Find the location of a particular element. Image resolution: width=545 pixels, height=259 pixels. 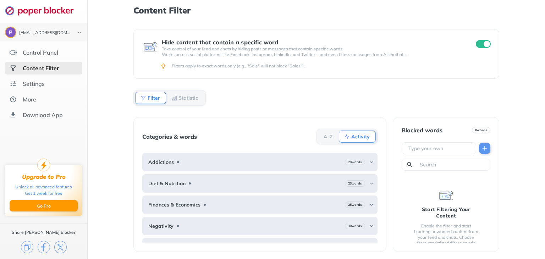

div: Control Panel is located at coordinates (40, 52).